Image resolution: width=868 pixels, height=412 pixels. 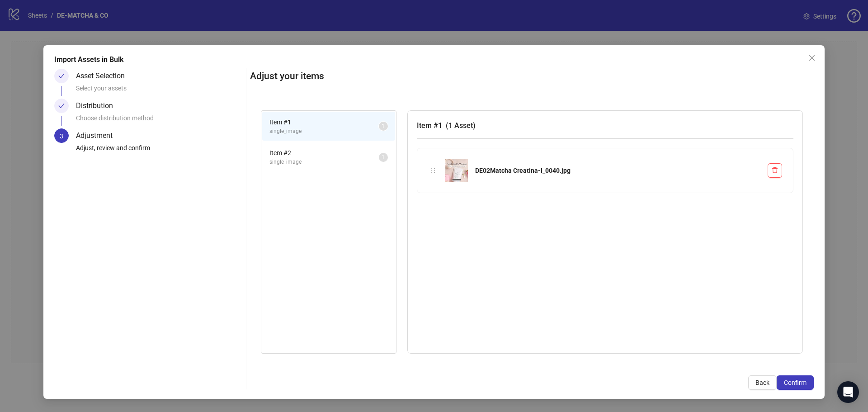 What do you see at coordinates (61, 136) in the screenshot?
I see `span: 3` at bounding box center [61, 136].